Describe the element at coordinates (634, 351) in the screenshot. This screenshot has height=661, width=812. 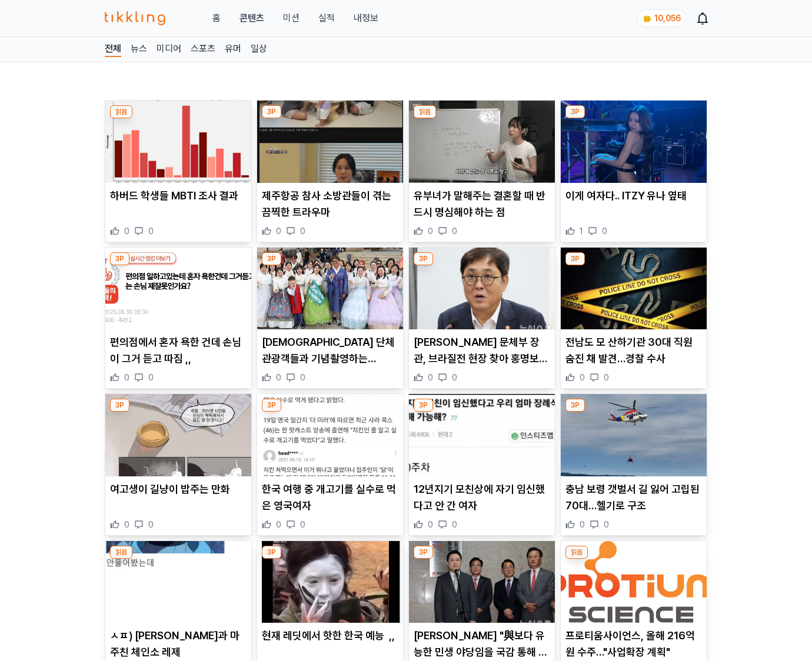
I see `p: 전남도 모 산하기관 30대 직원 숨진 채 발견…경찰 수사` at that location.